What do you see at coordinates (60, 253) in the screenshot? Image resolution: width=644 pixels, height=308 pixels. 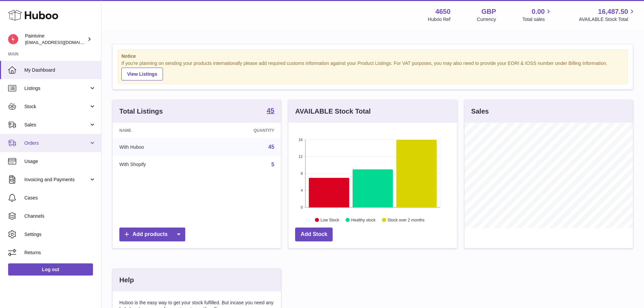 I see `span: Returns` at bounding box center [60, 253].